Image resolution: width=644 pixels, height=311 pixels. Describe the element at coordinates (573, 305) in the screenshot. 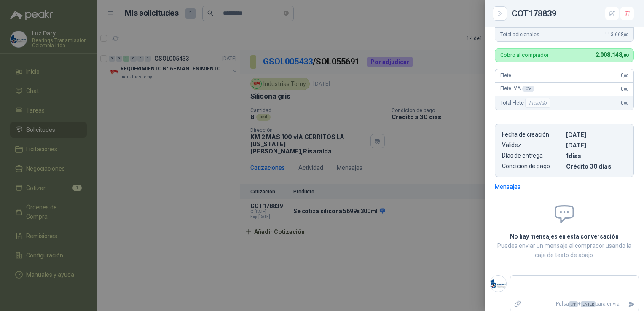

I see `span: Ctrl` at that location.